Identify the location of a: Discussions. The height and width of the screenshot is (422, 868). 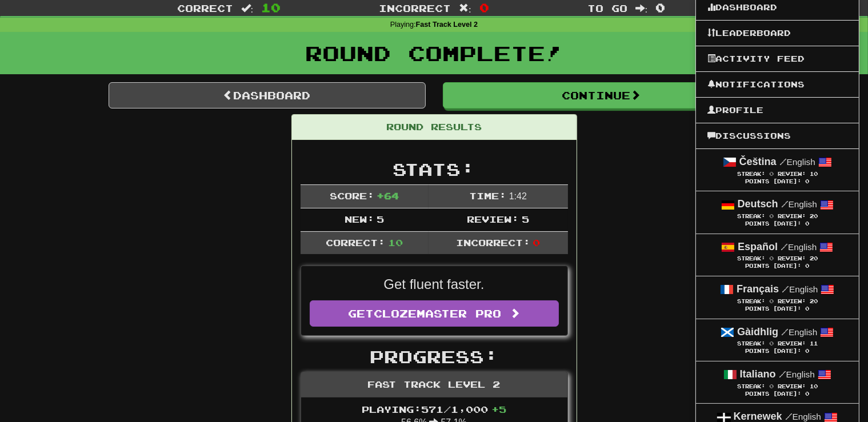
(777, 136).